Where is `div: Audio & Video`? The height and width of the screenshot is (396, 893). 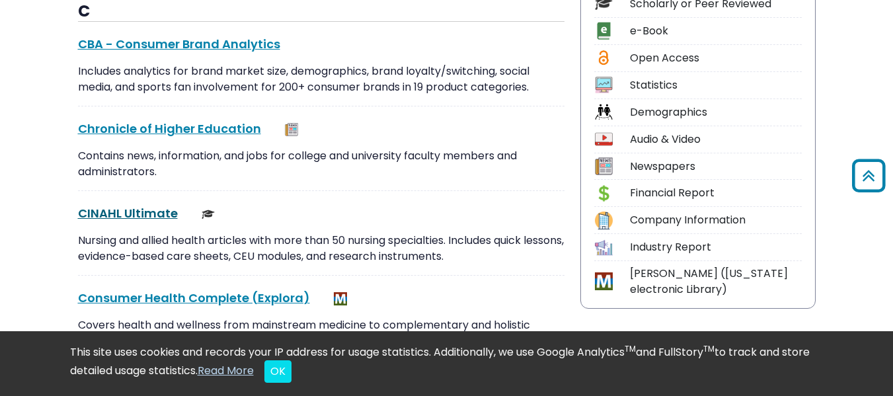
div: Audio & Video is located at coordinates (716, 139).